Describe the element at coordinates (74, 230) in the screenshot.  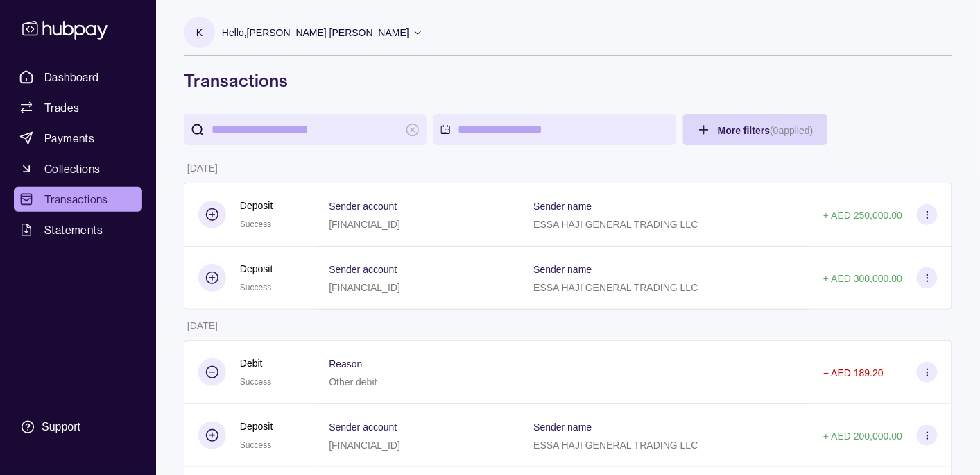
I see `span: Statements` at that location.